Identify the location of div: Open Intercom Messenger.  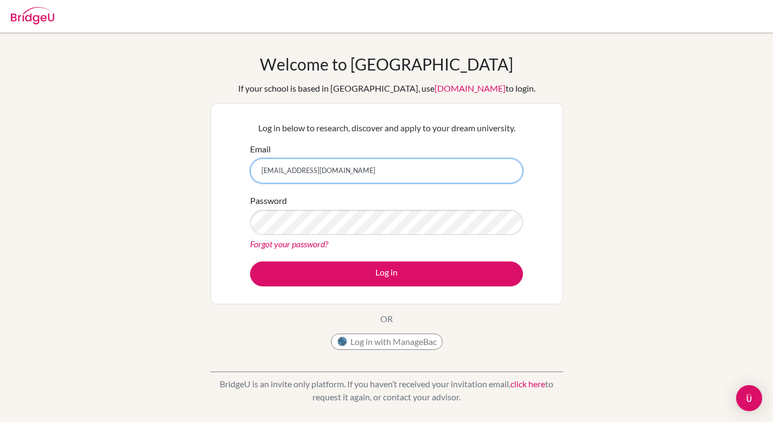
(749, 398).